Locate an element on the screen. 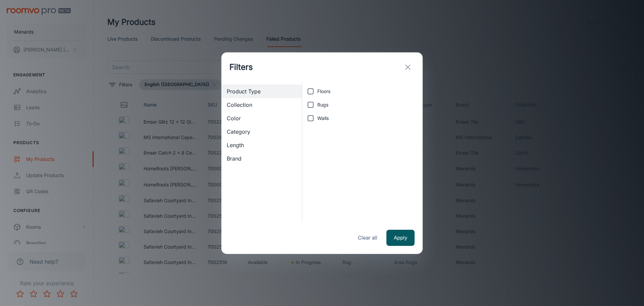 This screenshot has height=306, width=644. span: Color is located at coordinates (261, 118).